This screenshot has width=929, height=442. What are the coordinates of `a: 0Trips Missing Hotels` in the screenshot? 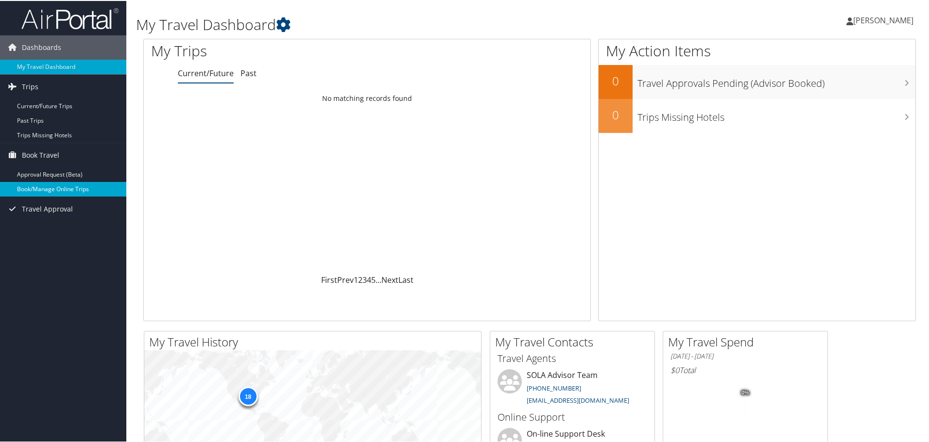 It's located at (757, 115).